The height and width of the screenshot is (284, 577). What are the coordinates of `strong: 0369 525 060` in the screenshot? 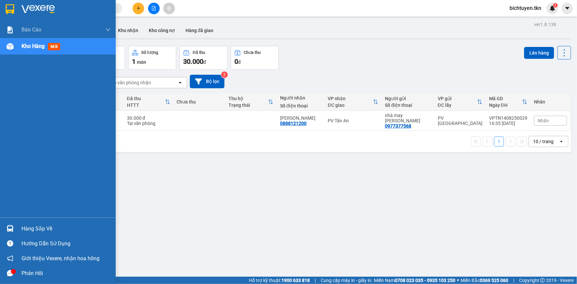 It's located at (494, 281).